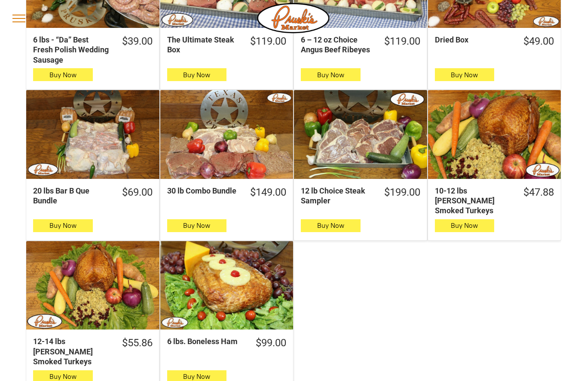 The height and width of the screenshot is (381, 587). What do you see at coordinates (227, 45) in the screenshot?
I see `a: $119.00The Ultimate Steak Box` at bounding box center [227, 45].